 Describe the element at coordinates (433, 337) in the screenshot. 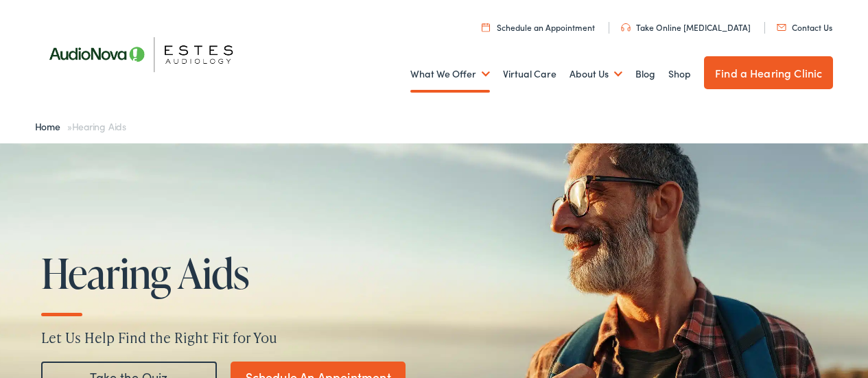

I see `p: Let Us Help Find the Right Fit for You` at that location.